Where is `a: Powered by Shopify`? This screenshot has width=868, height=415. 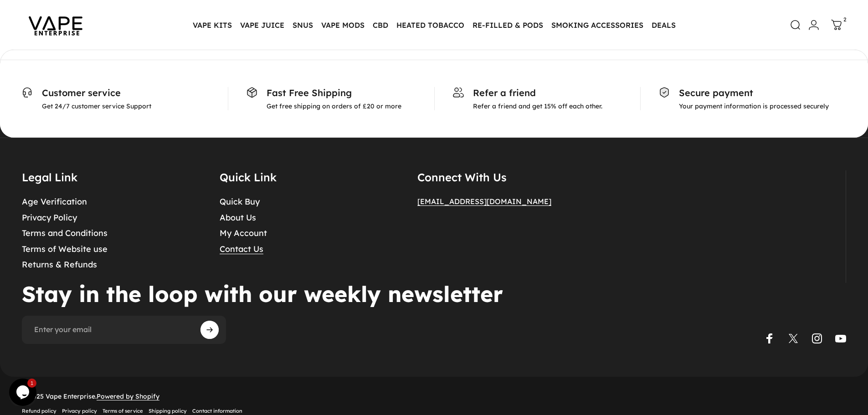
a: Powered by Shopify is located at coordinates (128, 396).